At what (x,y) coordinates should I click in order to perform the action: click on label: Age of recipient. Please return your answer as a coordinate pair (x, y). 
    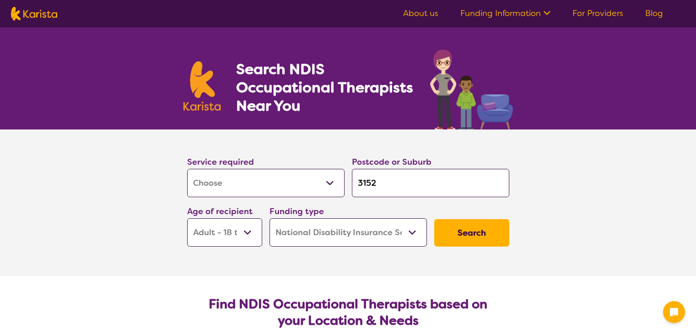
    Looking at the image, I should click on (220, 212).